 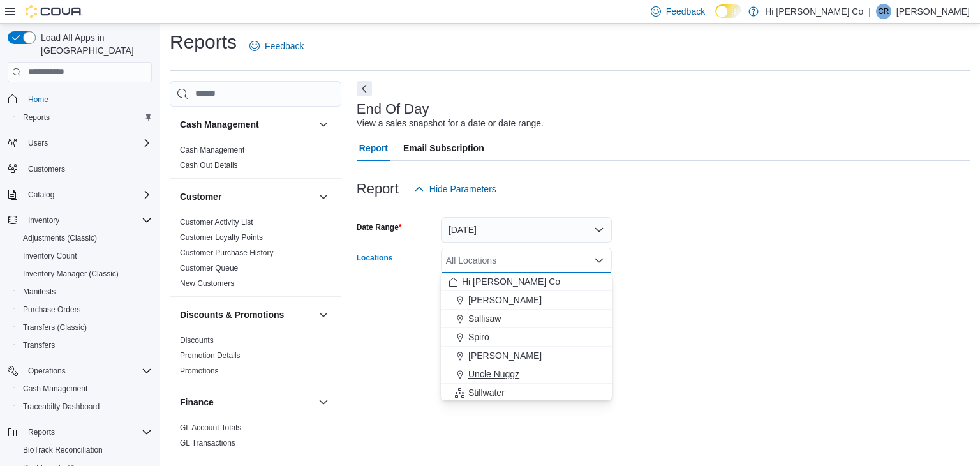 I want to click on button: Sallisaw, so click(x=527, y=319).